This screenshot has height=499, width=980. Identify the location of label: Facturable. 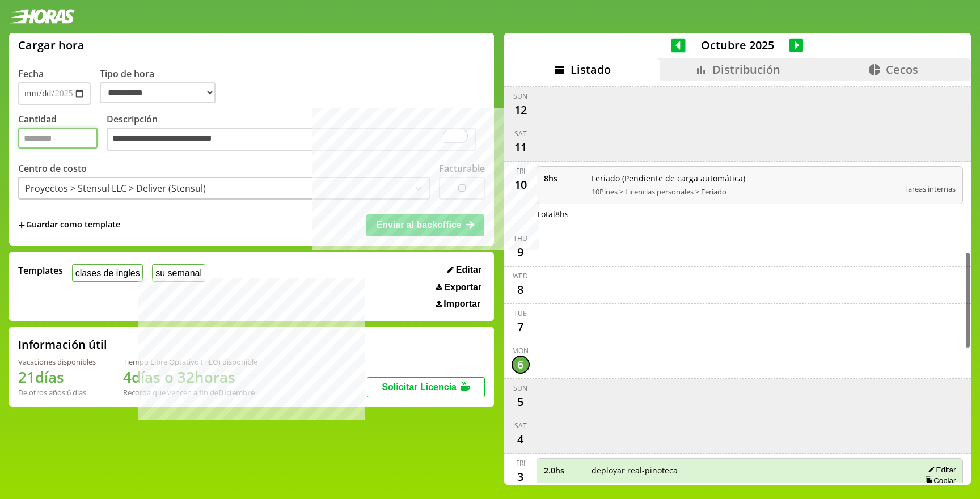
(462, 169).